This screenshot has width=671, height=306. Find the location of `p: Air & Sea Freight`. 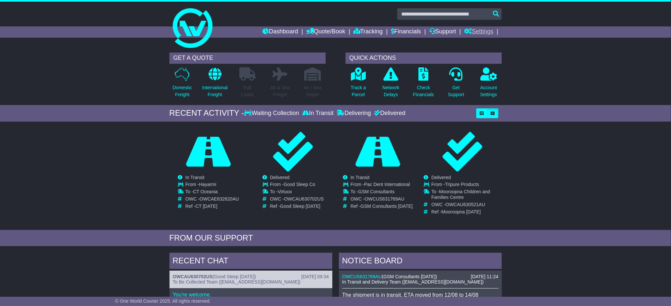

p: Air & Sea Freight is located at coordinates (280, 91).